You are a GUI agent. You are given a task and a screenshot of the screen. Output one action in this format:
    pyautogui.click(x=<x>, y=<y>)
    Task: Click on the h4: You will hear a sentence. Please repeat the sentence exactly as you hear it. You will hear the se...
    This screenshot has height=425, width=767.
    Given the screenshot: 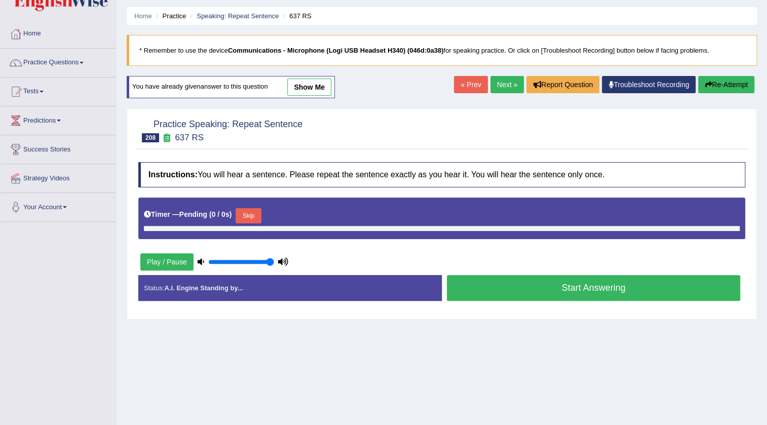 What is the action you would take?
    pyautogui.click(x=442, y=175)
    